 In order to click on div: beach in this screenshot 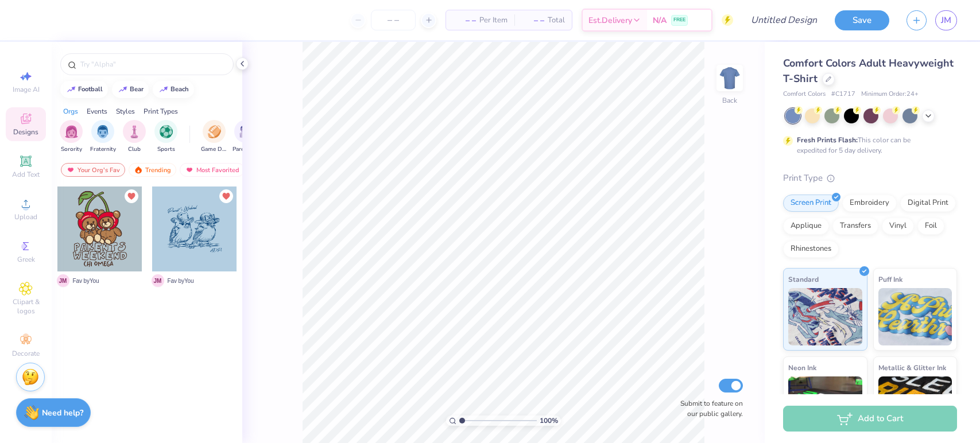, I will do `click(179, 89)`.